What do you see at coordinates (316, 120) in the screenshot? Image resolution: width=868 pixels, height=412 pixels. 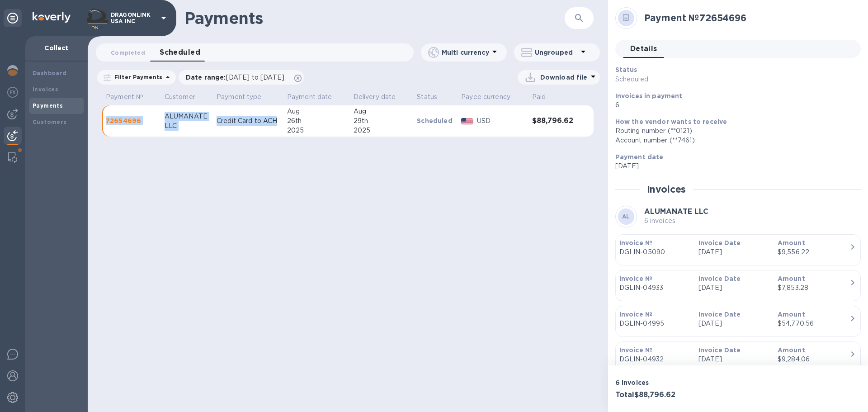 I see `div: 26th` at bounding box center [316, 120].